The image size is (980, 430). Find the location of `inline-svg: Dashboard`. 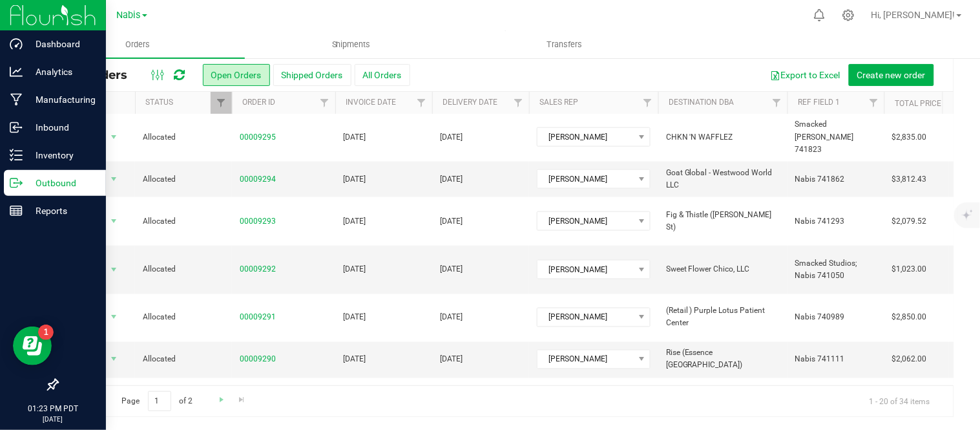

inline-svg: Dashboard is located at coordinates (16, 44).